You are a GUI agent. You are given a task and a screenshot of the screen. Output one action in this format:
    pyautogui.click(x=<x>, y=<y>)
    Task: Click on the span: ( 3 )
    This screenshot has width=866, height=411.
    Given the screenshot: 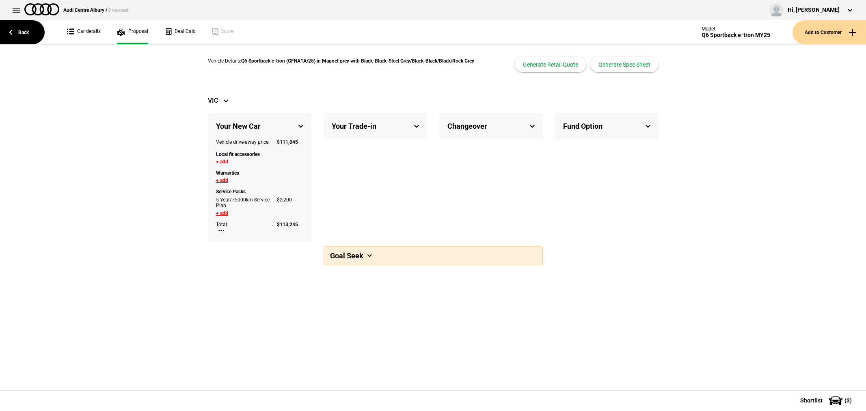 What is the action you would take?
    pyautogui.click(x=849, y=401)
    